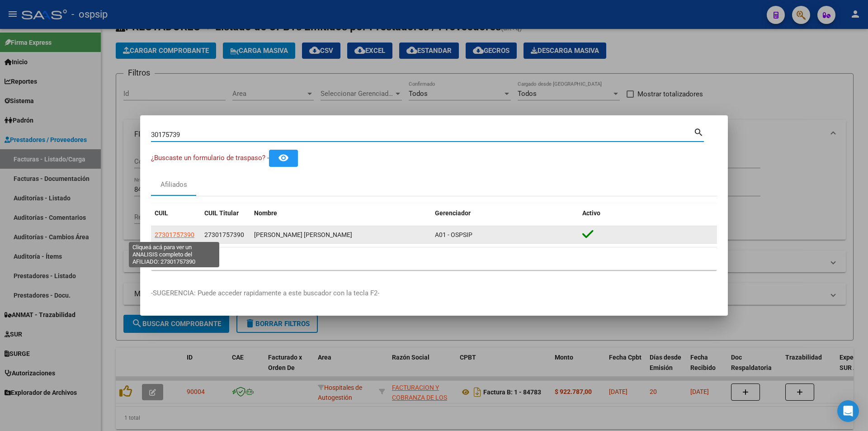 Image resolution: width=868 pixels, height=431 pixels. What do you see at coordinates (591, 213) in the screenshot?
I see `span: Activo` at bounding box center [591, 213].